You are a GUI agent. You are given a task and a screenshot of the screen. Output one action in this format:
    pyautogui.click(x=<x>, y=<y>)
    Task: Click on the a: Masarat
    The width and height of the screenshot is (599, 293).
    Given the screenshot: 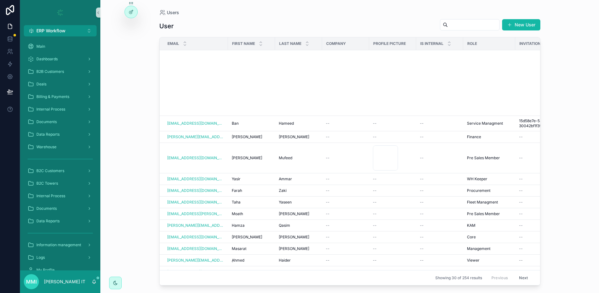 What is the action you would take?
    pyautogui.click(x=252, y=249)
    